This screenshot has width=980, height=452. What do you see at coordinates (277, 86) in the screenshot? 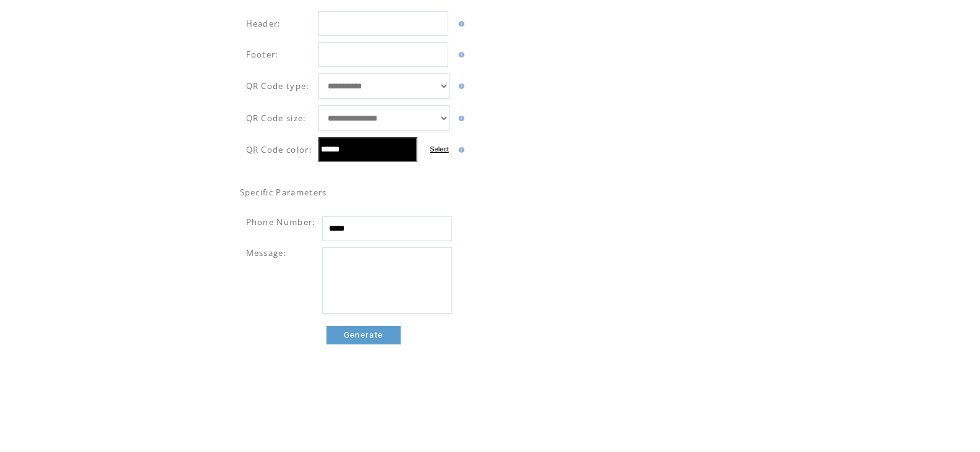
I see `span: QR Code type:` at bounding box center [277, 86].